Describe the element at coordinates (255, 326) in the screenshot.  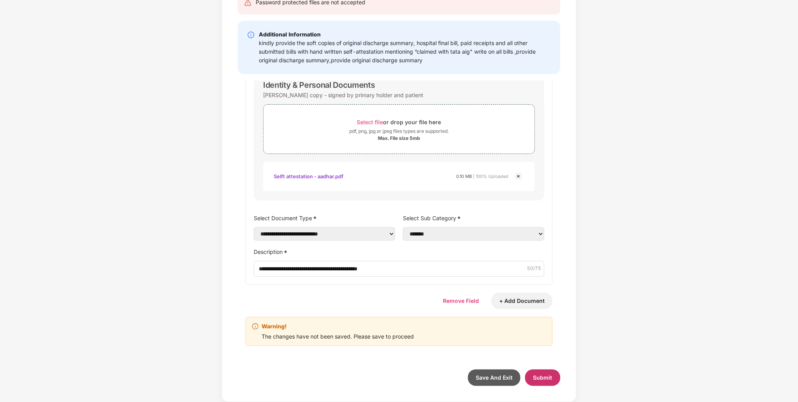
I see `span: info-circle` at that location.